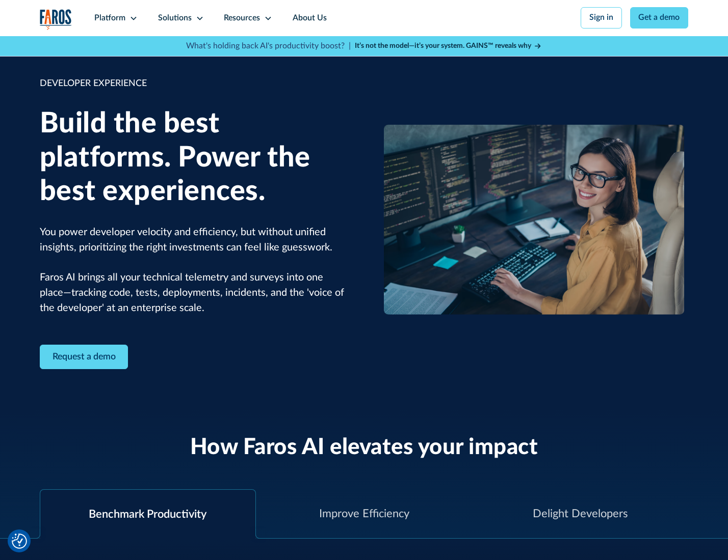 This screenshot has height=560, width=728. Describe the element at coordinates (659, 18) in the screenshot. I see `a: Get a demo` at that location.